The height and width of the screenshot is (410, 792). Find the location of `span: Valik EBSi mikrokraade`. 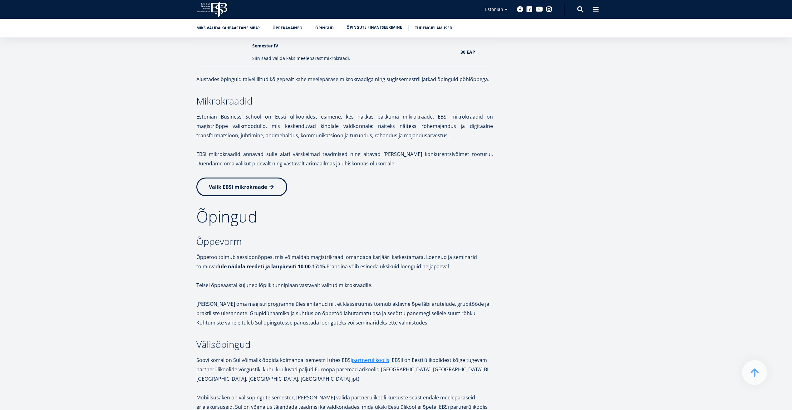

span: Valik EBSi mikrokraade is located at coordinates (238, 187).